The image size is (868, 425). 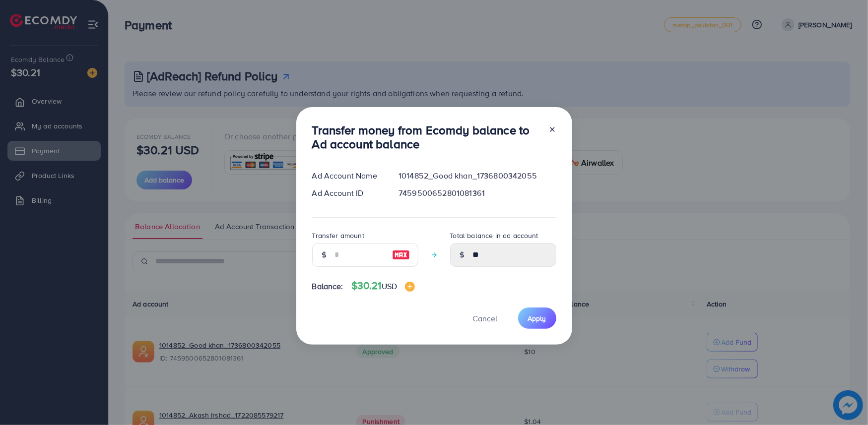 What do you see at coordinates (477, 193) in the screenshot?
I see `div: 7459500652801081361` at bounding box center [477, 193].